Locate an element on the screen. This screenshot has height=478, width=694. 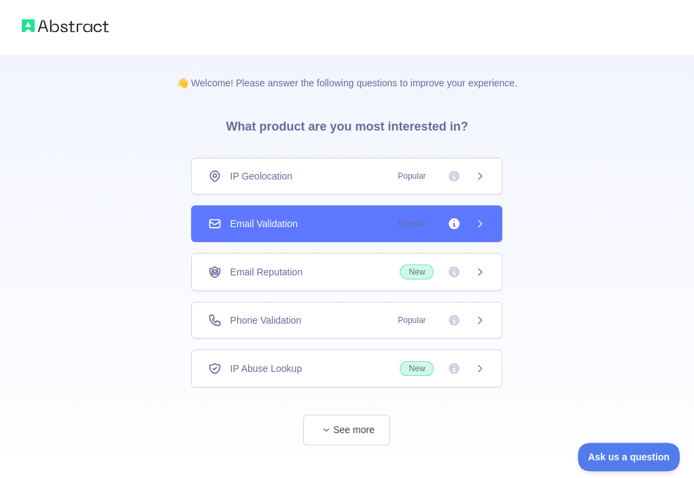
p: 👋 Welcome! Please answer the following questions to improve your experience. is located at coordinates (346, 72).